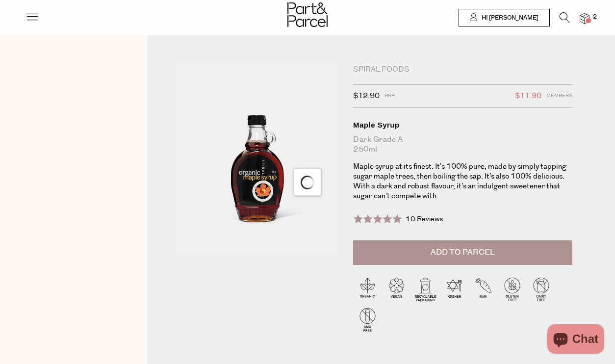 The width and height of the screenshot is (615, 364). I want to click on span: $11.90, so click(528, 96).